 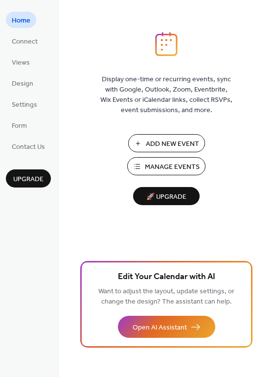 What do you see at coordinates (172, 167) in the screenshot?
I see `span: Manage Events` at bounding box center [172, 167].